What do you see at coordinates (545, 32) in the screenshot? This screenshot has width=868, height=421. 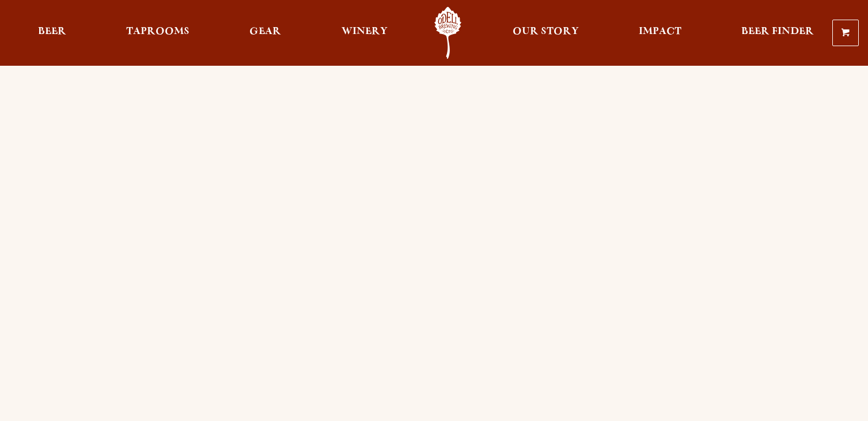 I see `span: Our Story` at bounding box center [545, 32].